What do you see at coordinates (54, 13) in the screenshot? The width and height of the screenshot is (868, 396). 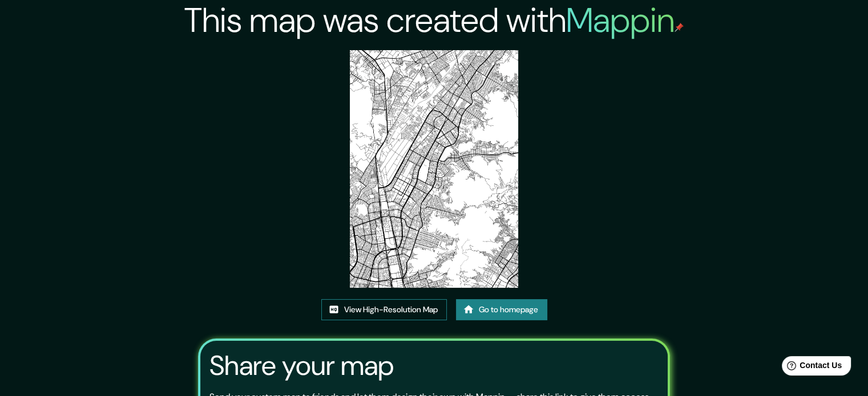 I see `span: Contact Us` at bounding box center [54, 13].